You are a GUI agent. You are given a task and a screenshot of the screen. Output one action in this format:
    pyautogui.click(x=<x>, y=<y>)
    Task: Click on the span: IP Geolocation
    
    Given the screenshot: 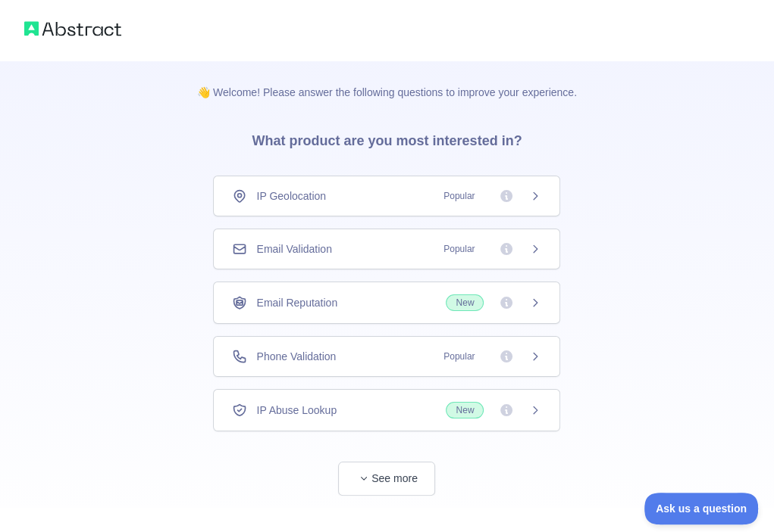 What is the action you would take?
    pyautogui.click(x=291, y=196)
    